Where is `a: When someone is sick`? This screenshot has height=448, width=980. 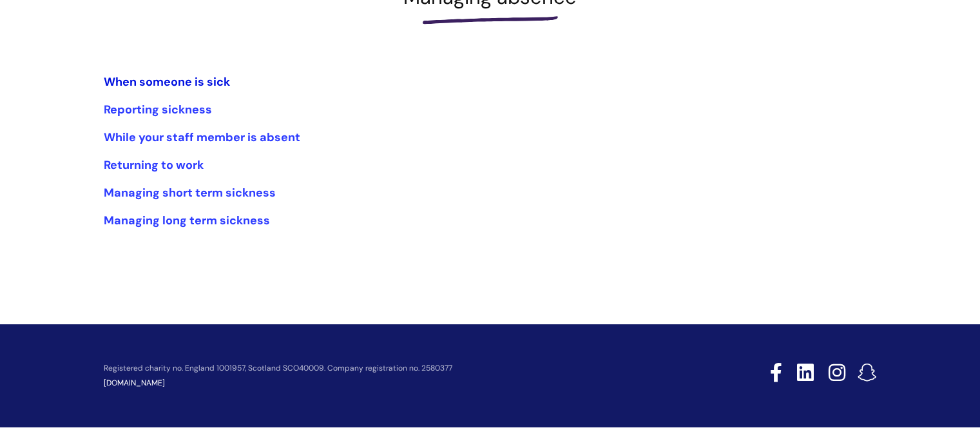 a: When someone is sick is located at coordinates (167, 82).